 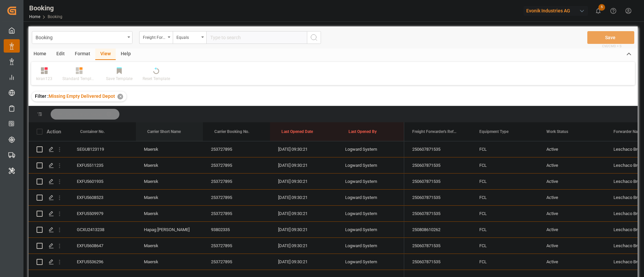 What do you see at coordinates (82, 96) in the screenshot?
I see `span: Missing Empty Delivered Depot` at bounding box center [82, 96].